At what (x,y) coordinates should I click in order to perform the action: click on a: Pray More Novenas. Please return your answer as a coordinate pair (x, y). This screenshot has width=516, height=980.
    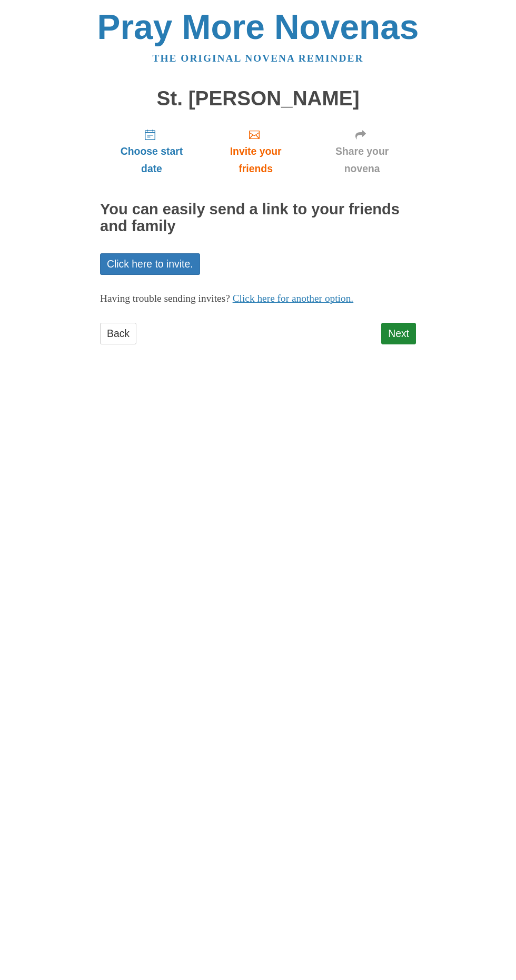
    Looking at the image, I should click on (258, 27).